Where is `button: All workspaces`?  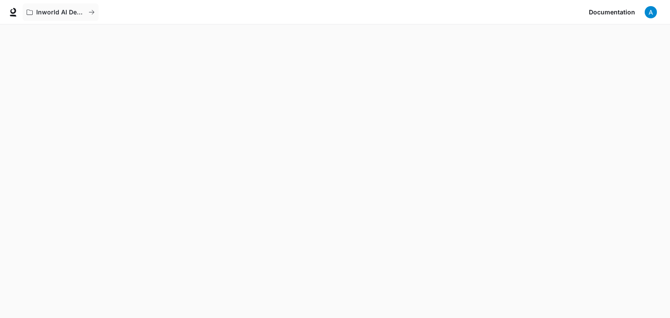 button: All workspaces is located at coordinates (61, 12).